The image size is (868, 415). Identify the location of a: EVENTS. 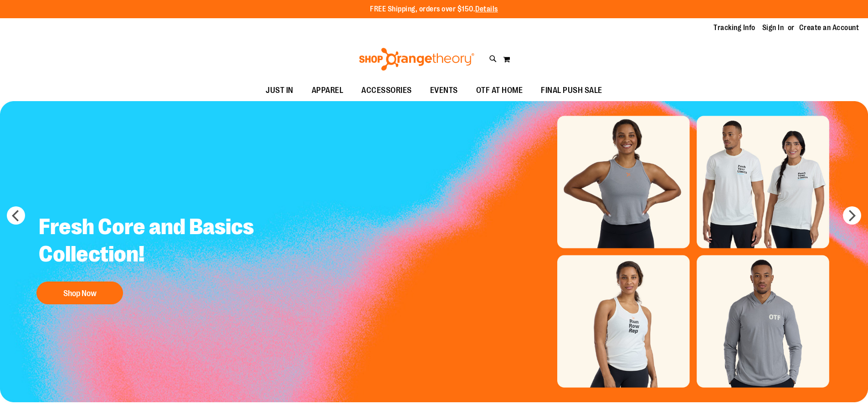
(444, 90).